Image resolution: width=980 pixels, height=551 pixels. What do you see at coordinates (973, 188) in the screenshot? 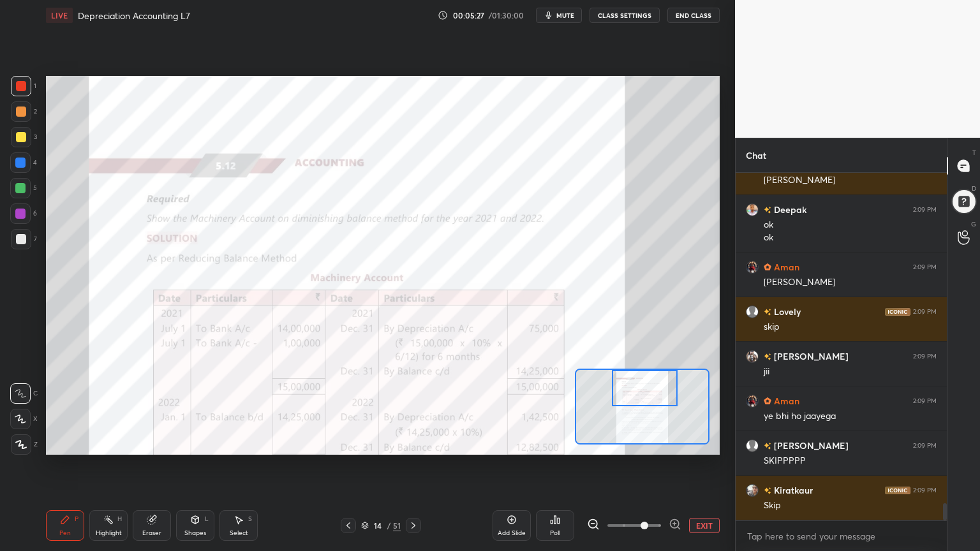
I see `p: D` at bounding box center [973, 188].